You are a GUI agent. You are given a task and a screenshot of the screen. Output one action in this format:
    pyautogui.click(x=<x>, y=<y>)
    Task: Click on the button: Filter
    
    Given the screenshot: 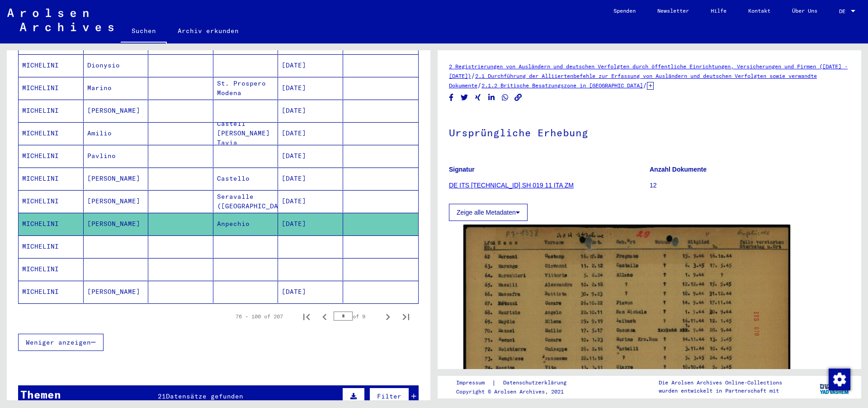 What is the action you would take?
    pyautogui.click(x=389, y=396)
    